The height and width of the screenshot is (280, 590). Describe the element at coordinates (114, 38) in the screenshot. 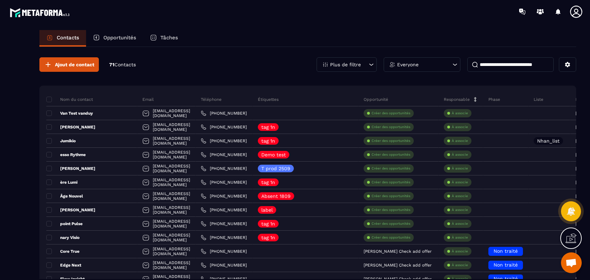

I see `a: Opportunités` at that location.